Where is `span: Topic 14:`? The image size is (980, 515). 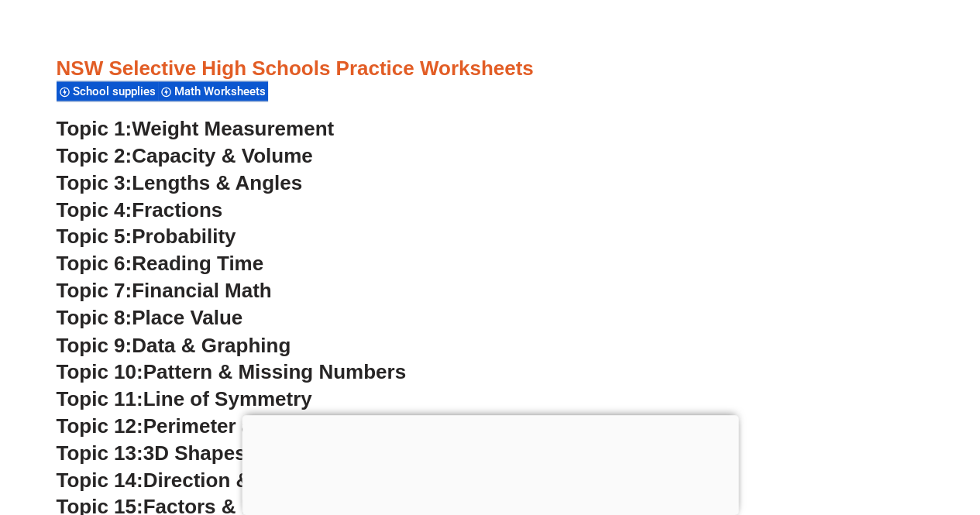
span: Topic 14: is located at coordinates (100, 479).